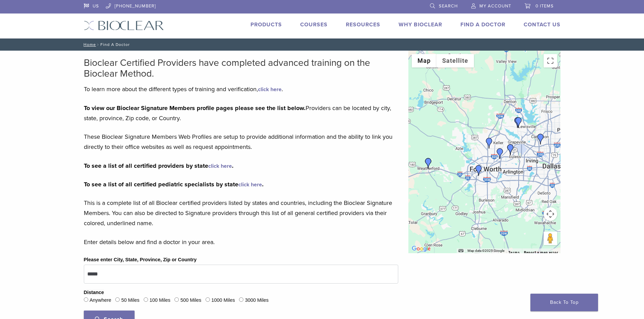 This screenshot has width=644, height=319. Describe the element at coordinates (550, 238) in the screenshot. I see `button: Drag Pegman onto the map to open Street View` at that location.